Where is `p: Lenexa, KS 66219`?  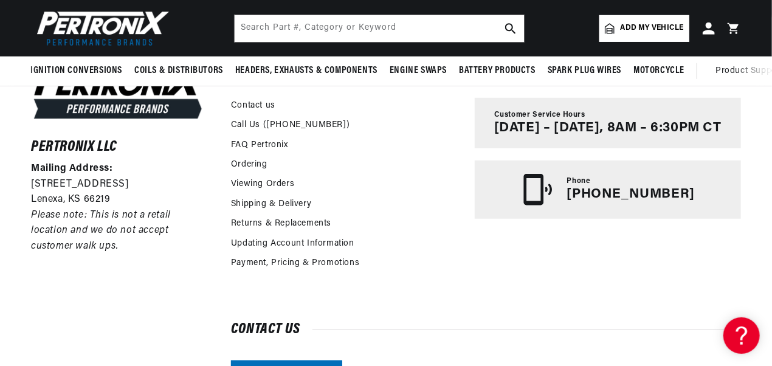
p: Lenexa, KS 66219 is located at coordinates (120, 200).